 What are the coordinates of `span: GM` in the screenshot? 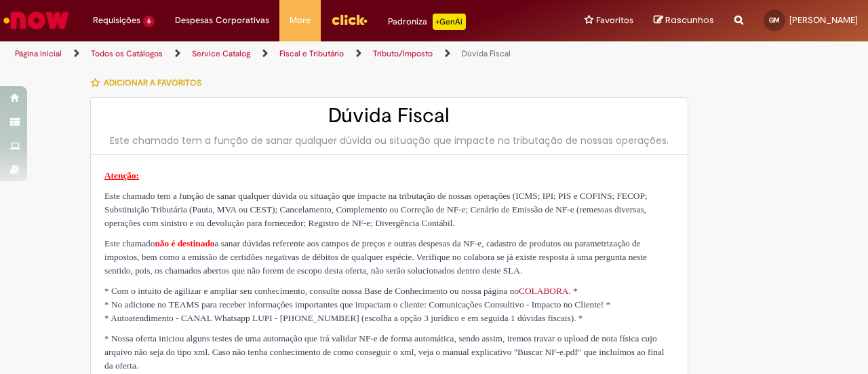 It's located at (775, 20).